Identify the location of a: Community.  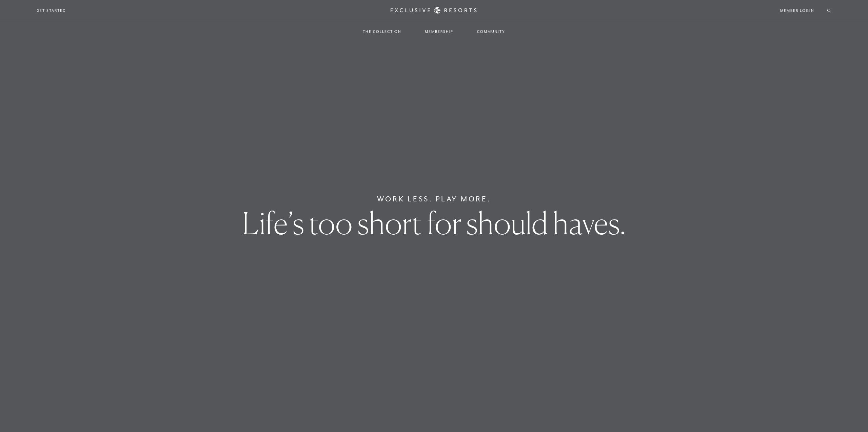
(491, 31).